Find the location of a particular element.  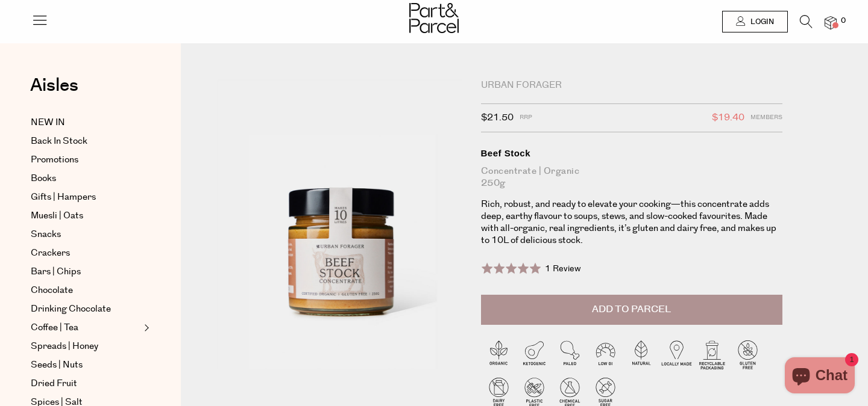

a: Bars | Chips is located at coordinates (86, 272).